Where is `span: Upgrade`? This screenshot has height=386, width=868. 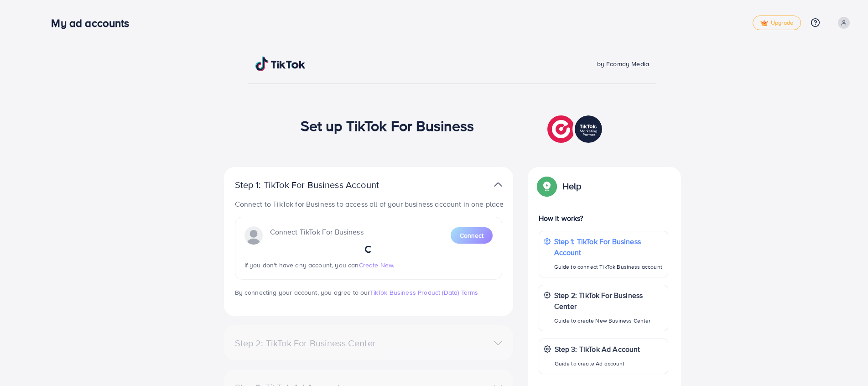 span: Upgrade is located at coordinates (777, 23).